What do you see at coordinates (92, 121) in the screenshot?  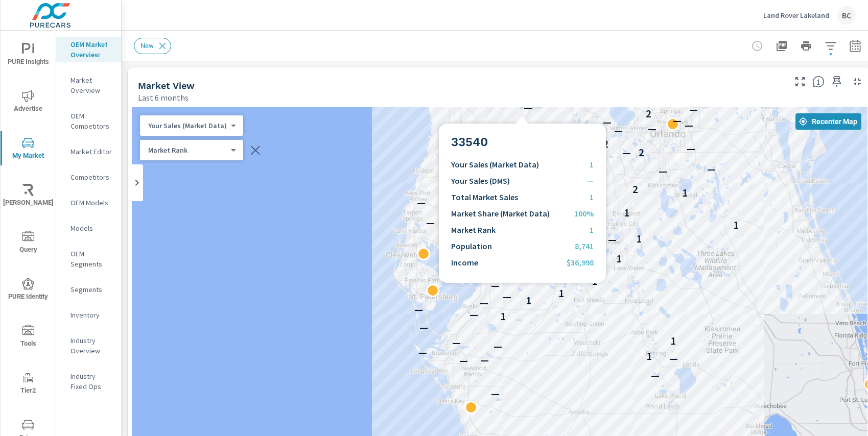 I see `p: OEM Competitors` at bounding box center [92, 121].